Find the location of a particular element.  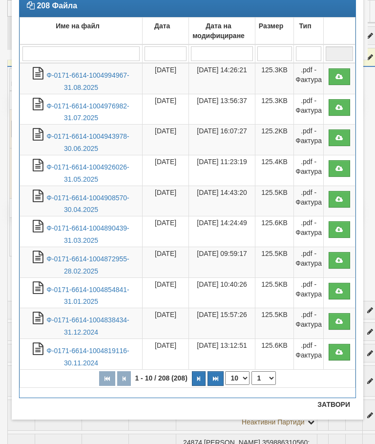

button: Последна страница is located at coordinates (216, 379).